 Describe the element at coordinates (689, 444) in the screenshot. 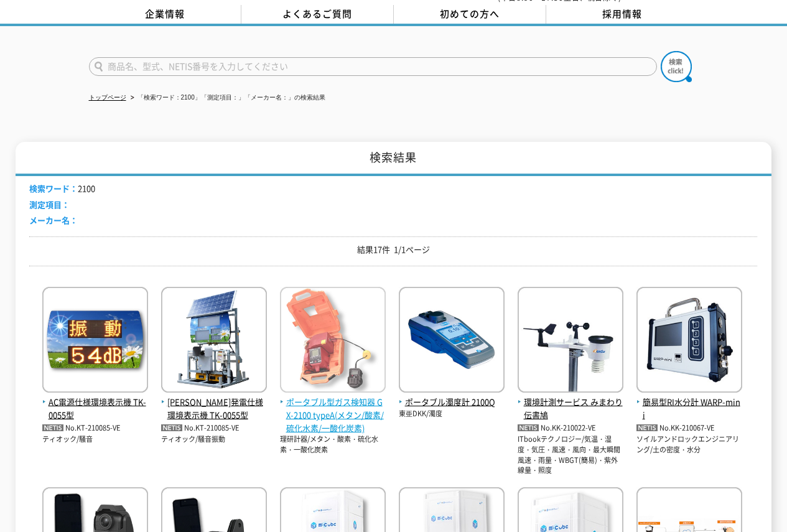

I see `p: ソイルアンドロックエンジニアリング/土の密度・水分` at that location.